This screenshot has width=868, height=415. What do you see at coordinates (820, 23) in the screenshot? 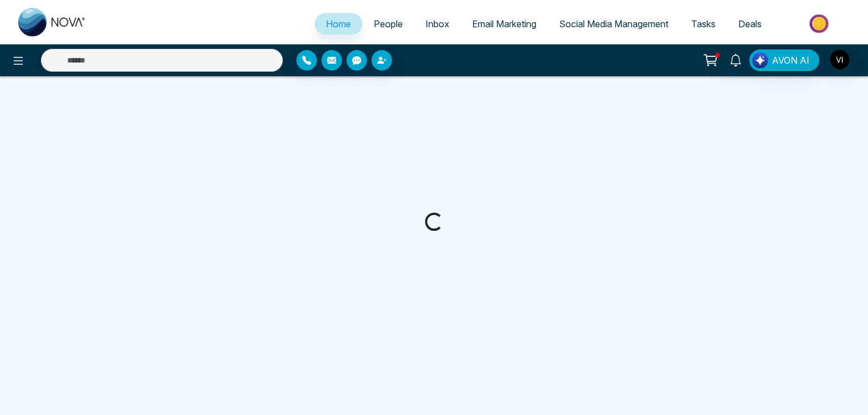
I see `img: Market-place.gif` at bounding box center [820, 23].